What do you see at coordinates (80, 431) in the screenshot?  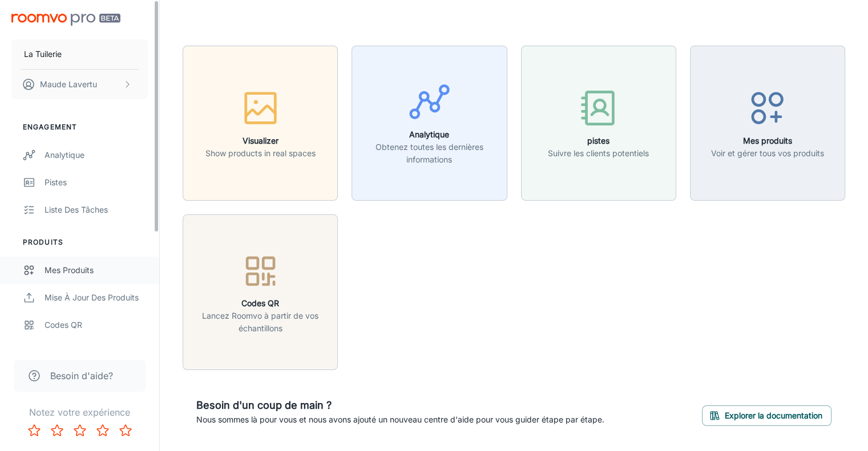 I see `button: Rate 3 star` at bounding box center [80, 431].